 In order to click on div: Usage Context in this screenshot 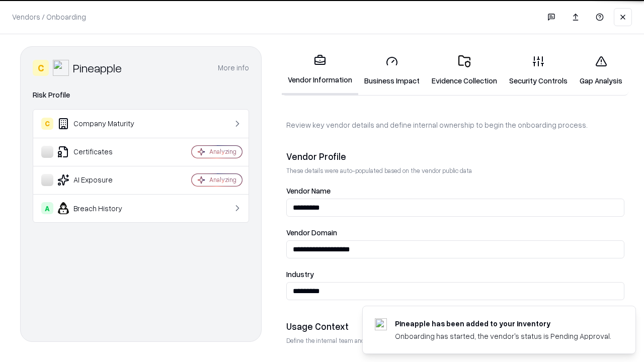, I will do `click(456, 327)`.